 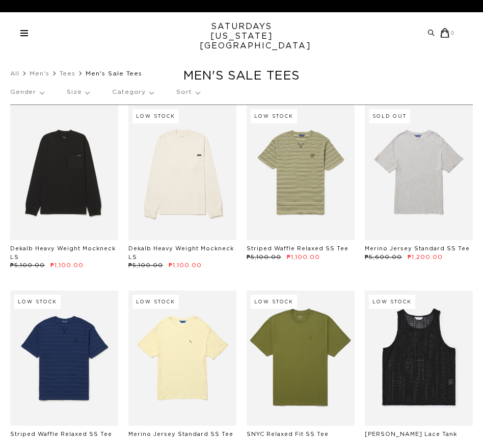 I want to click on p: Category, so click(x=133, y=92).